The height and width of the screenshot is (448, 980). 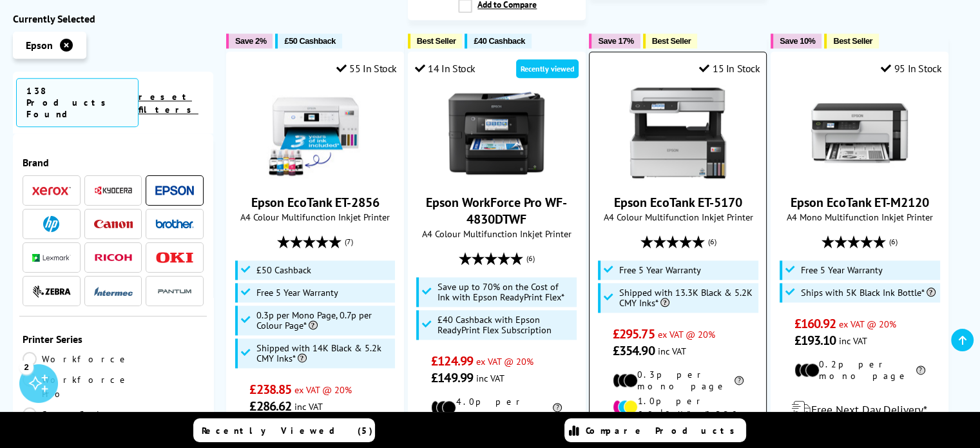 I want to click on a: HP, so click(x=51, y=224).